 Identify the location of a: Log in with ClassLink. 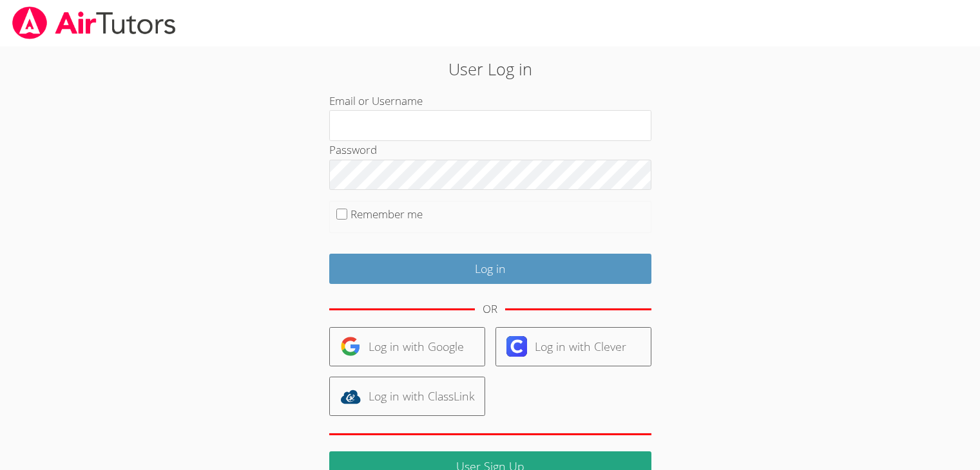
(407, 396).